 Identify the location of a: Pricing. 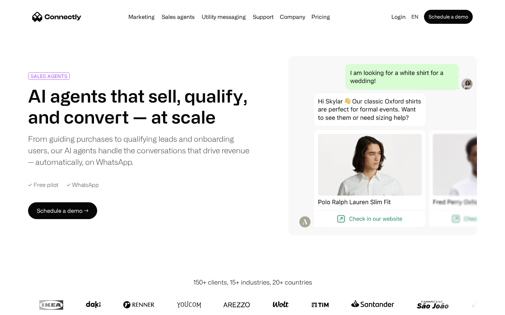
(320, 17).